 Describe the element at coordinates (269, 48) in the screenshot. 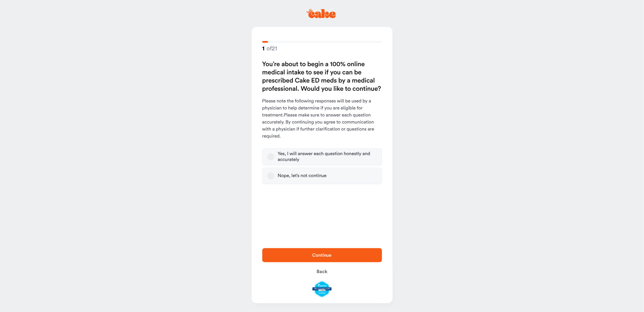

I see `strong: of 21` at that location.